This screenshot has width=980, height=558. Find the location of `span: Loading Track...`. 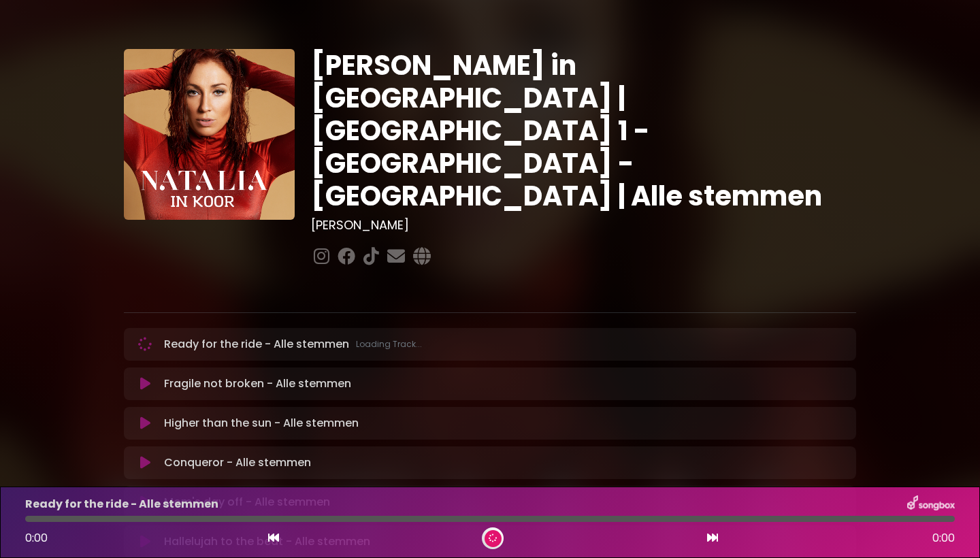

span: Loading Track... is located at coordinates (389, 345).